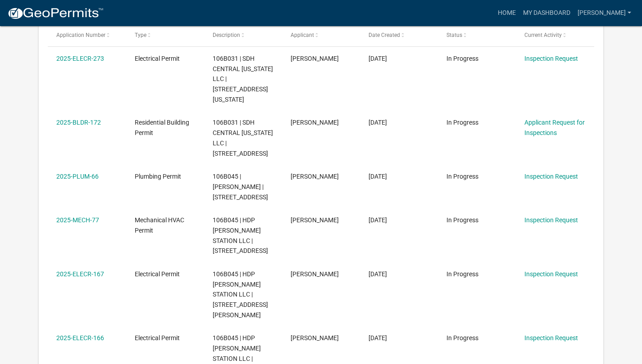 This screenshot has width=642, height=364. What do you see at coordinates (543, 35) in the screenshot?
I see `span: Current Activity` at bounding box center [543, 35].